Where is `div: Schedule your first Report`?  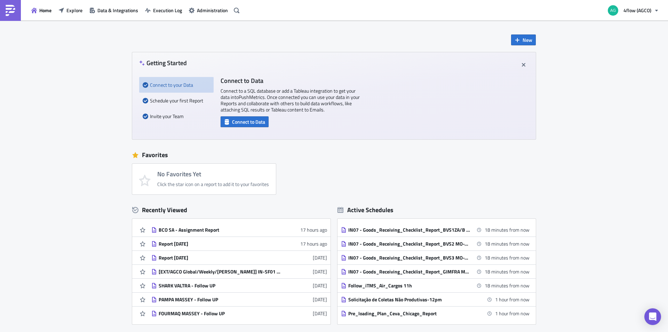 div: Schedule your first Report is located at coordinates (176, 100).